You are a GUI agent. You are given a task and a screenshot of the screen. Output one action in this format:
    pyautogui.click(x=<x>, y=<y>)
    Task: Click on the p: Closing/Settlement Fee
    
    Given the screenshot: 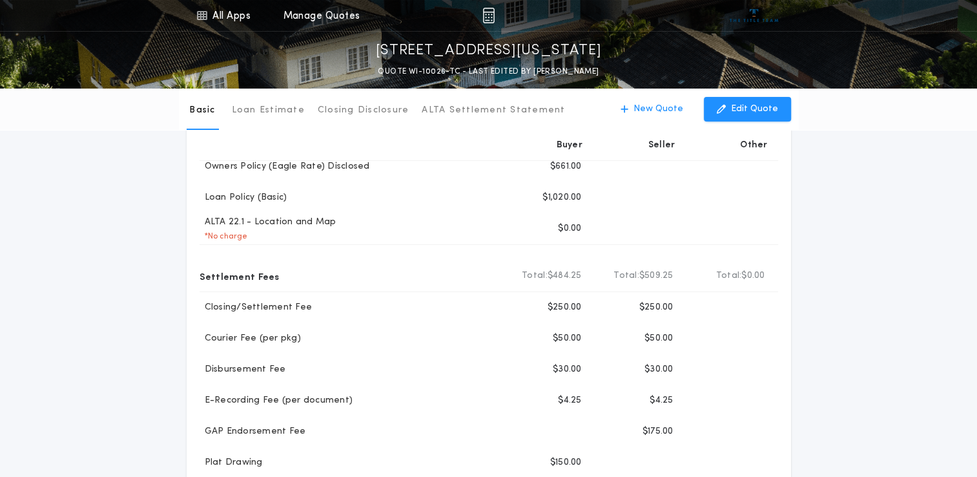 What is the action you would take?
    pyautogui.click(x=256, y=308)
    